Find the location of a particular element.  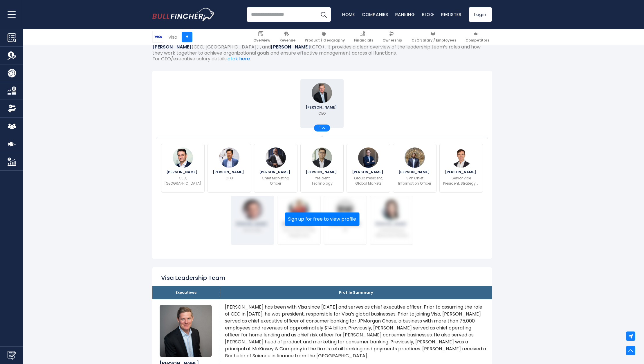

p: EVP & CRO is located at coordinates (253, 230).